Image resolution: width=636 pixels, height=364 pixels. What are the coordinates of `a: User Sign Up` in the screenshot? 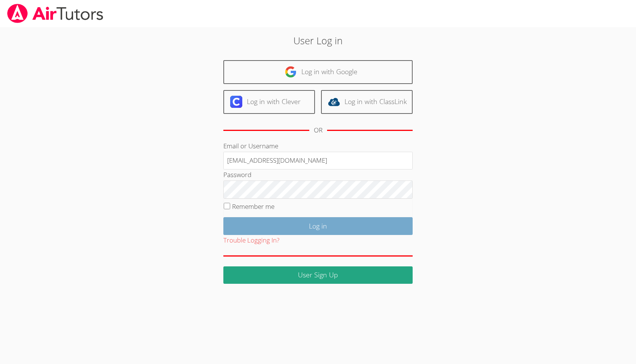 It's located at (318, 275).